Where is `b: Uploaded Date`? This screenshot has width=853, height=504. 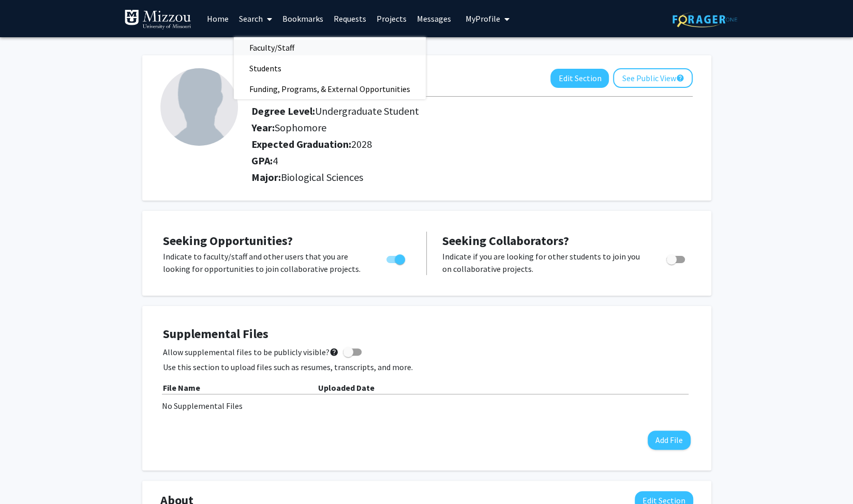 b: Uploaded Date is located at coordinates (346, 388).